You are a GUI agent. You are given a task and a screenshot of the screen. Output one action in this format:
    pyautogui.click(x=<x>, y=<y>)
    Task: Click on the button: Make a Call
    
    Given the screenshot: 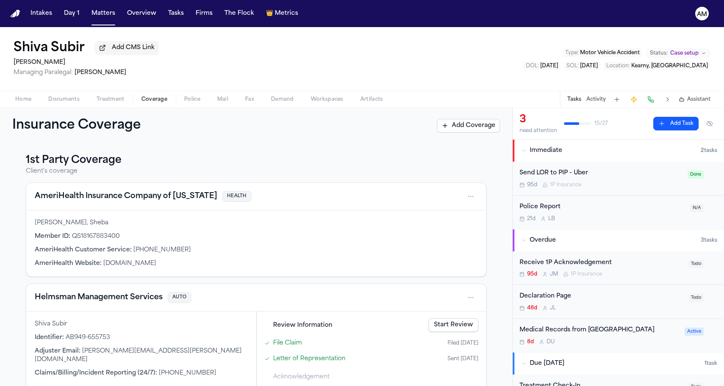 What is the action you would take?
    pyautogui.click(x=651, y=100)
    